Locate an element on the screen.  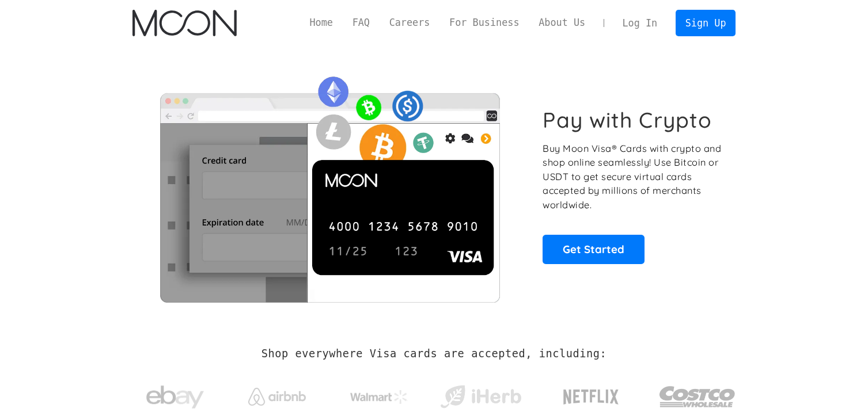
a: Get Started is located at coordinates (593, 249).